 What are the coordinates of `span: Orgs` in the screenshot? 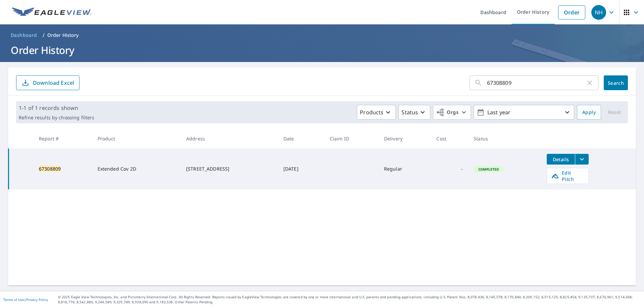 It's located at (447, 112).